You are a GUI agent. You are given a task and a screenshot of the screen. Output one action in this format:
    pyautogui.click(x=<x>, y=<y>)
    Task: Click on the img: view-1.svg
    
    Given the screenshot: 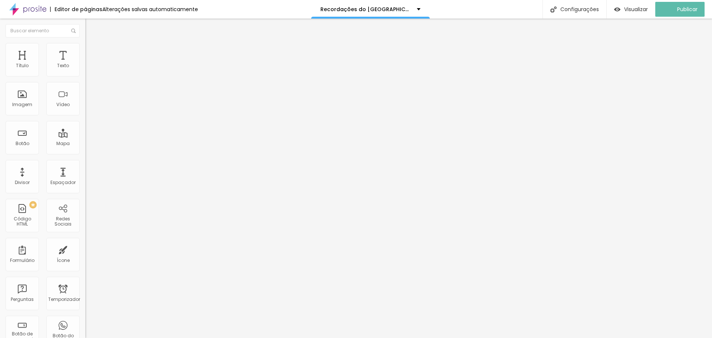 What is the action you would take?
    pyautogui.click(x=617, y=9)
    